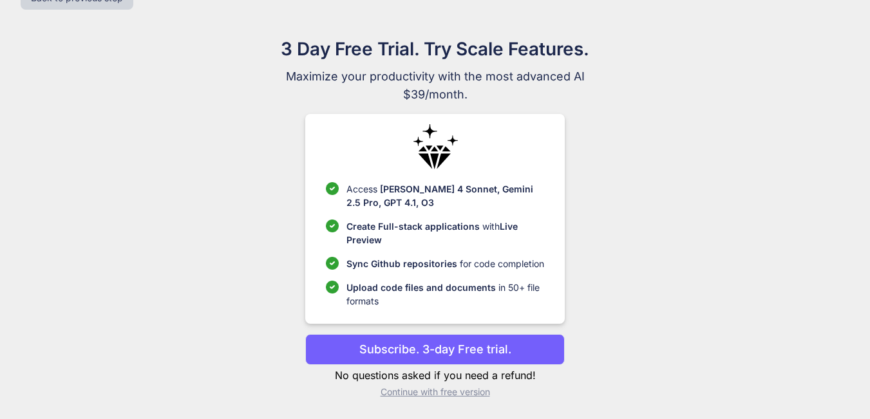 The width and height of the screenshot is (870, 419). What do you see at coordinates (421, 287) in the screenshot?
I see `span: Upload code files and documents` at bounding box center [421, 287].